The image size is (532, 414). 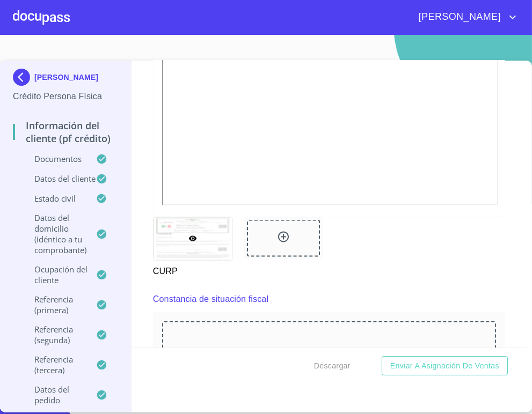 What do you see at coordinates (210, 300) in the screenshot?
I see `p: Constancia de situación fiscal` at bounding box center [210, 300].